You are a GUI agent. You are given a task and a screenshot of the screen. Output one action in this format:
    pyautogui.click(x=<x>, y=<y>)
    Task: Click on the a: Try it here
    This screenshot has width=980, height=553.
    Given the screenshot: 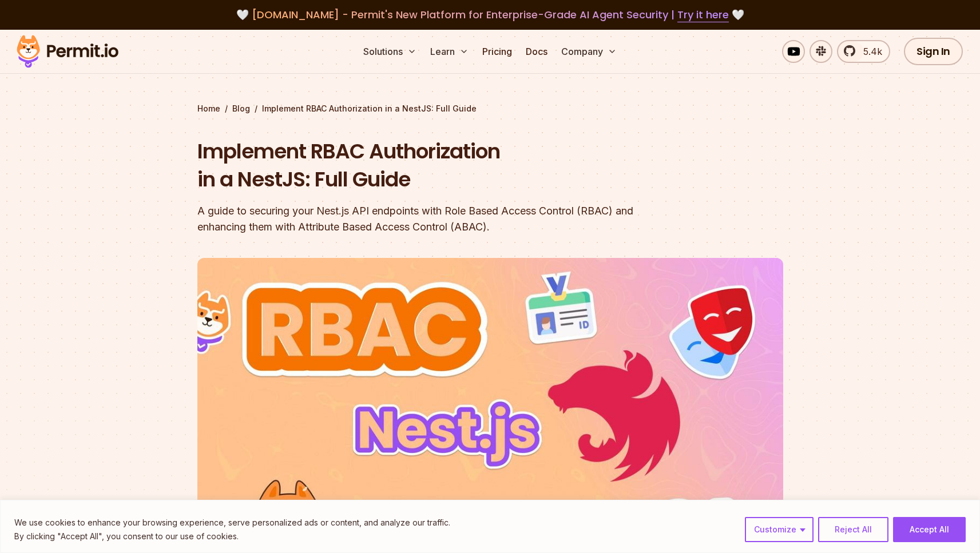 What is the action you would take?
    pyautogui.click(x=703, y=15)
    